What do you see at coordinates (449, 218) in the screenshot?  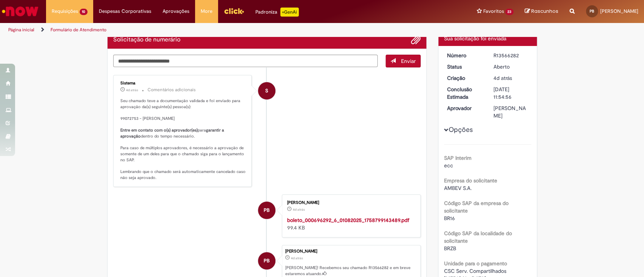 I see `span: BR16` at bounding box center [449, 218].